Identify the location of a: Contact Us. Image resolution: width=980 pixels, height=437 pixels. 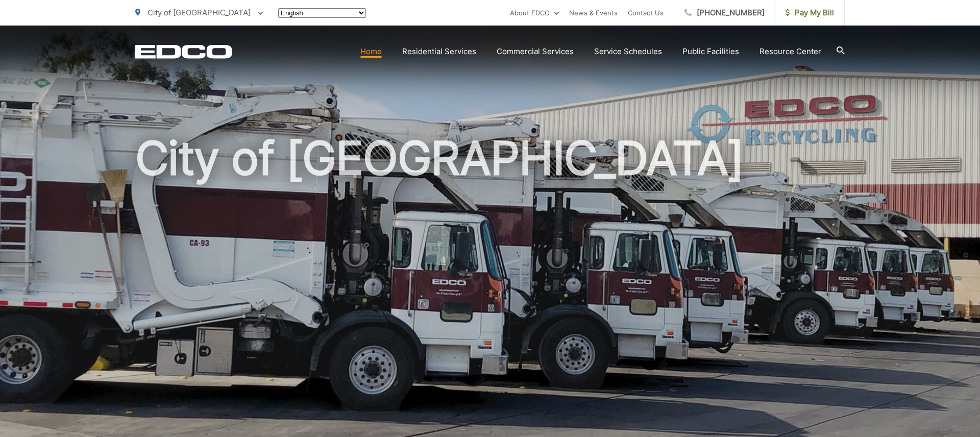
(646, 13).